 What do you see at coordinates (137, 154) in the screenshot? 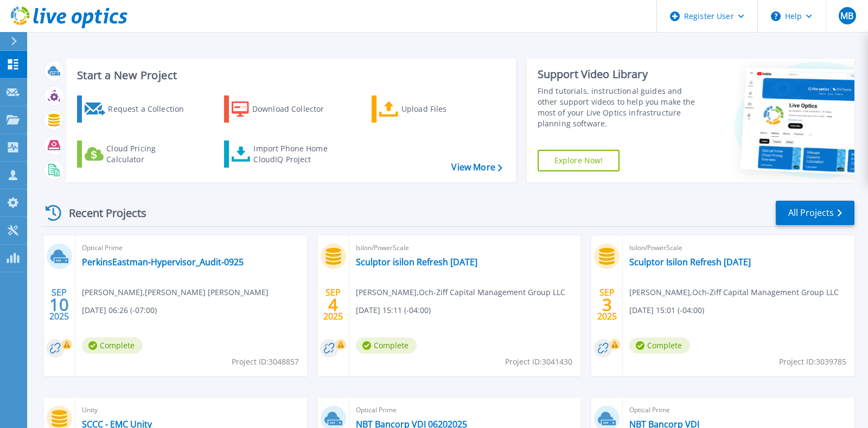
I see `a: Cloud Pricing Calculator` at bounding box center [137, 154].